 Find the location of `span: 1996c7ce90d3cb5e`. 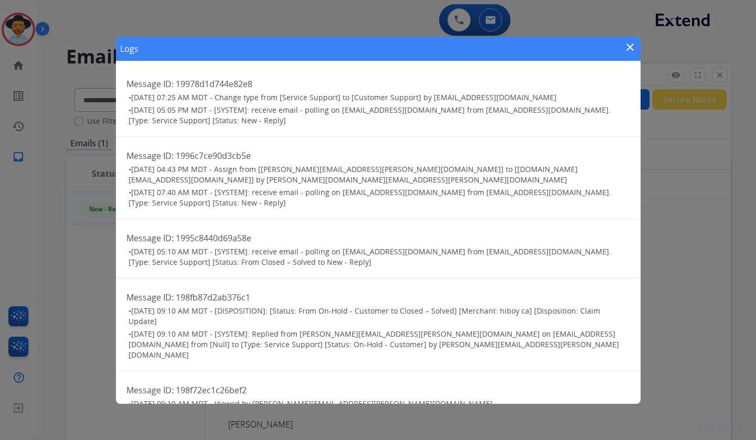

span: 1996c7ce90d3cb5e is located at coordinates (213, 156).